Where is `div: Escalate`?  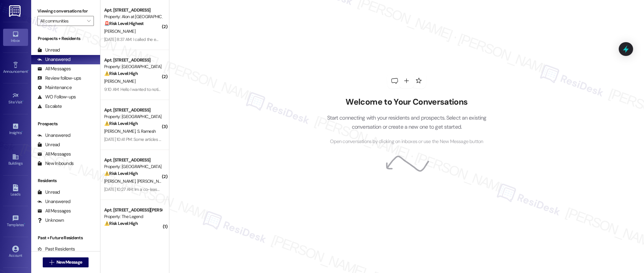
div: Escalate is located at coordinates (49, 106).